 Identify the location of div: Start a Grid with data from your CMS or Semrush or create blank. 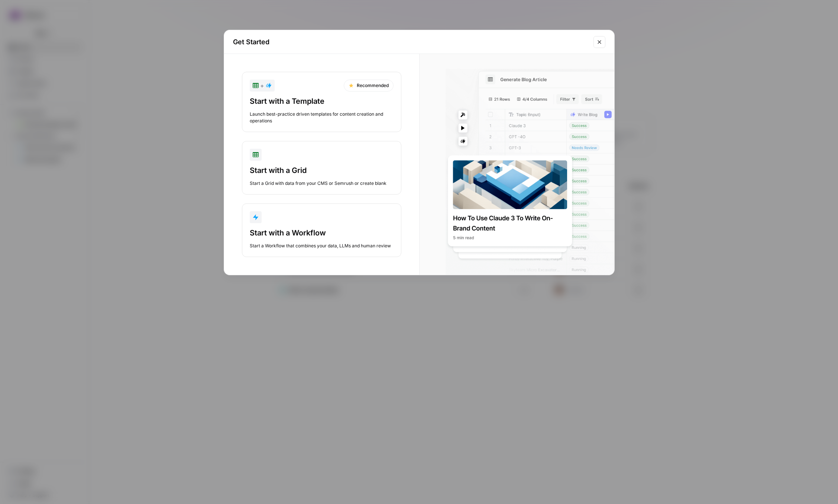
(322, 183).